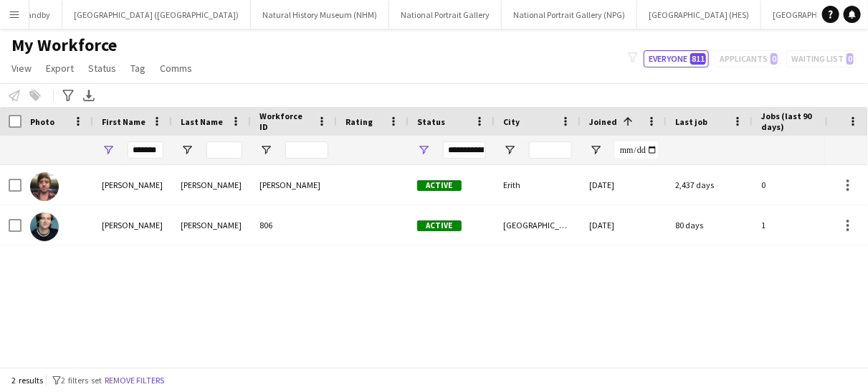 The height and width of the screenshot is (392, 868). Describe the element at coordinates (60, 68) in the screenshot. I see `a: Export` at that location.